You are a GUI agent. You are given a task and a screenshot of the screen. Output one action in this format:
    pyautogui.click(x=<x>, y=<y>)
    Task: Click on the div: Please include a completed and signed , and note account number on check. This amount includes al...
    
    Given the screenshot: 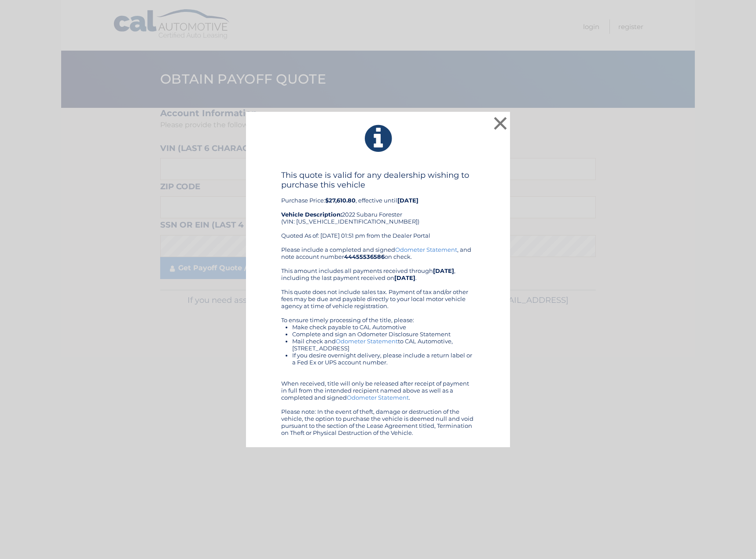 What is the action you would take?
    pyautogui.click(x=378, y=341)
    